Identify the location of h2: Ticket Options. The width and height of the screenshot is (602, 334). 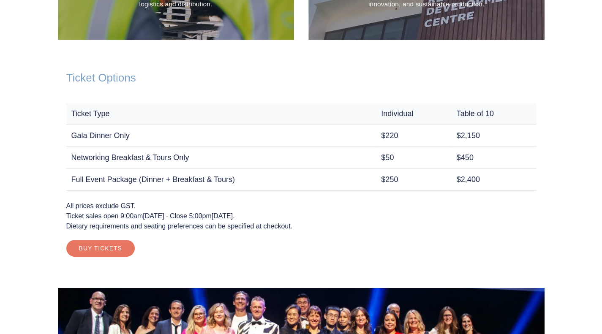
(301, 78).